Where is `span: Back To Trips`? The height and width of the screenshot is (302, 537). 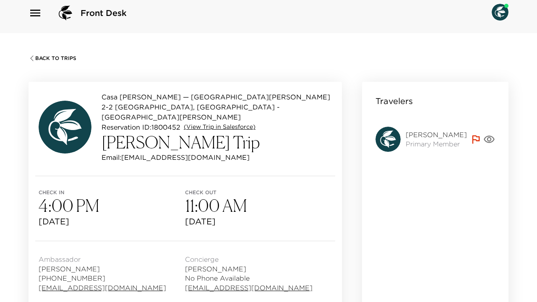
span: Back To Trips is located at coordinates (56, 58).